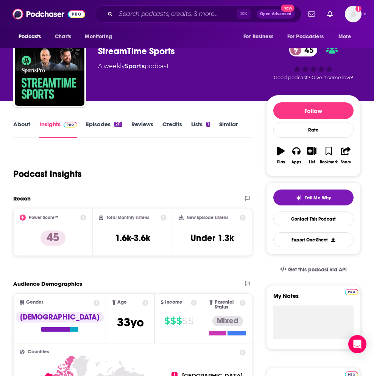  What do you see at coordinates (212, 238) in the screenshot?
I see `h3: Under 1.3k` at bounding box center [212, 238].